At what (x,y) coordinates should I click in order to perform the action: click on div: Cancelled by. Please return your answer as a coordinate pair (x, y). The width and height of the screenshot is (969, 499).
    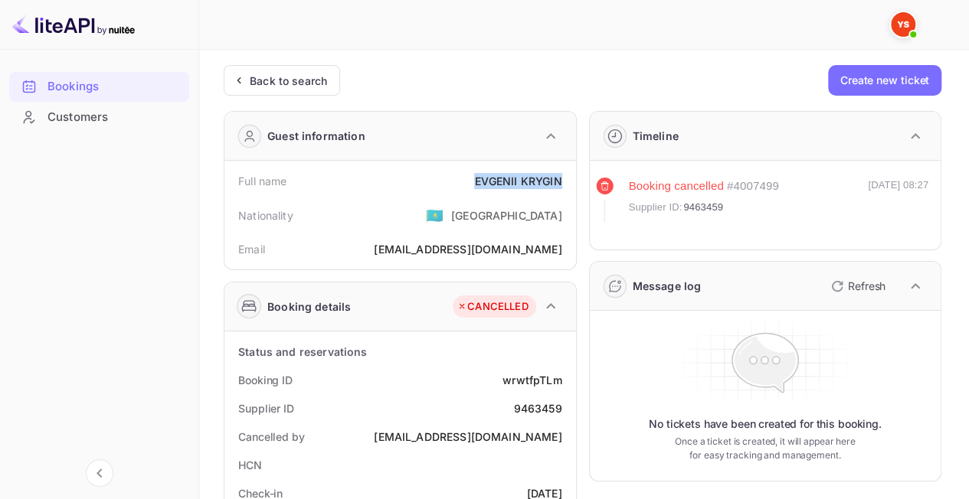
    Looking at the image, I should click on (271, 436).